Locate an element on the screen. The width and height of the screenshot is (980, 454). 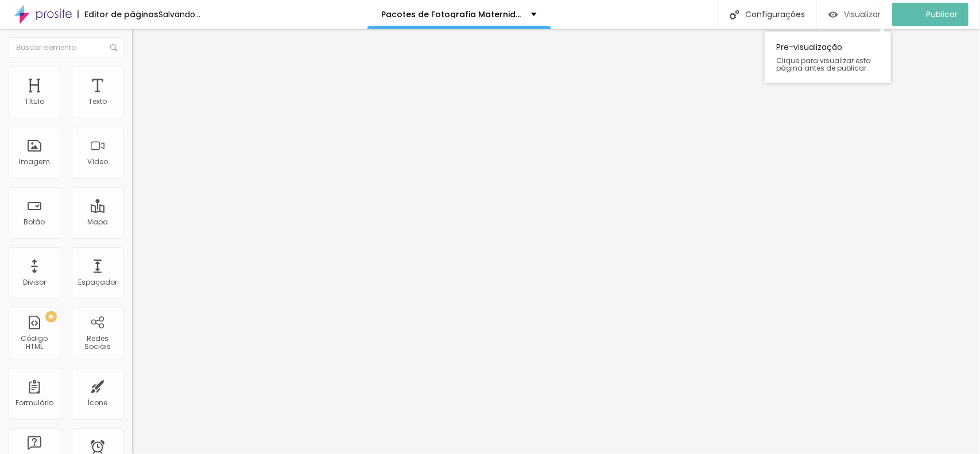
div: Formulário is located at coordinates (34, 403).